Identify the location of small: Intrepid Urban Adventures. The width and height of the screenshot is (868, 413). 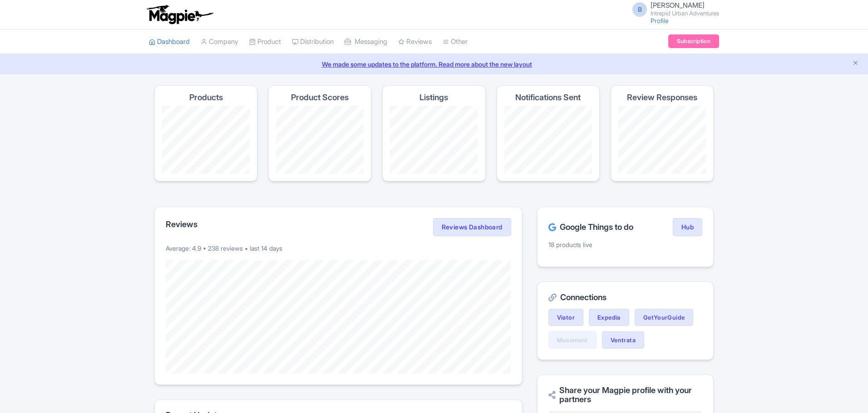
(684, 13).